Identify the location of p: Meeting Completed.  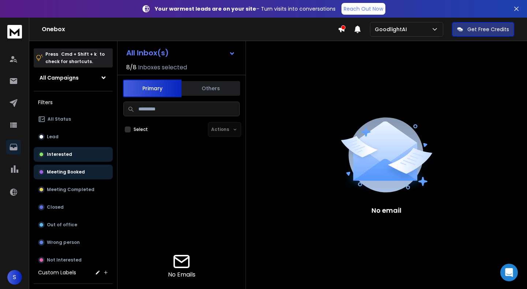
(71, 189).